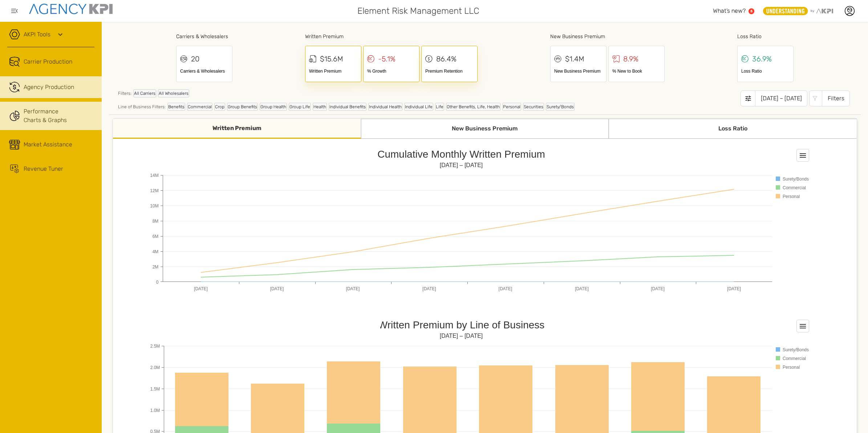 The image size is (868, 433). What do you see at coordinates (574, 59) in the screenshot?
I see `div: $1.4M` at bounding box center [574, 59].